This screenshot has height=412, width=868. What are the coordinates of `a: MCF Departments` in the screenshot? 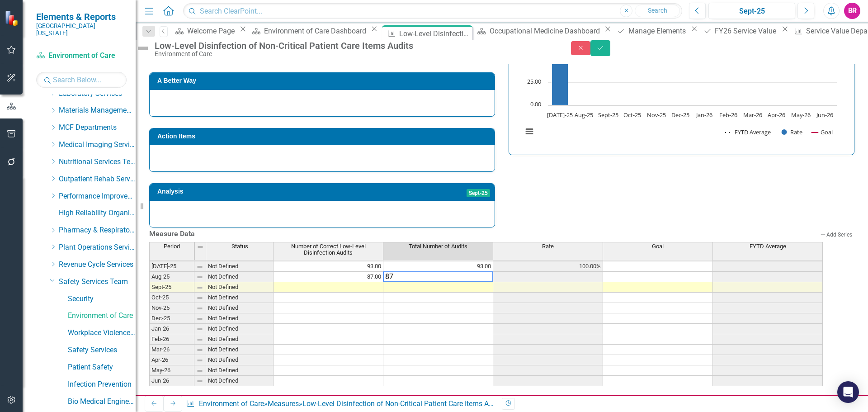 It's located at (97, 127).